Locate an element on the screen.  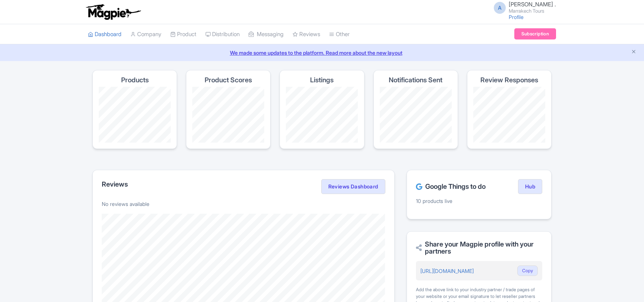
a: Subscription is located at coordinates (535, 34).